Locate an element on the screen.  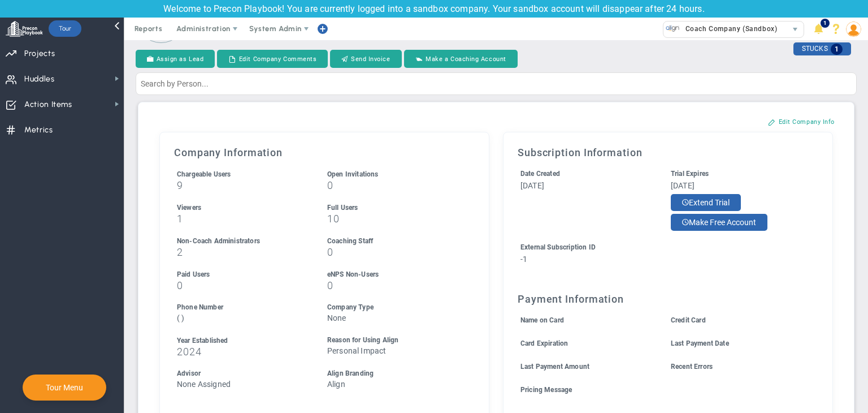
div: Last Payment Date is located at coordinates (735, 343).